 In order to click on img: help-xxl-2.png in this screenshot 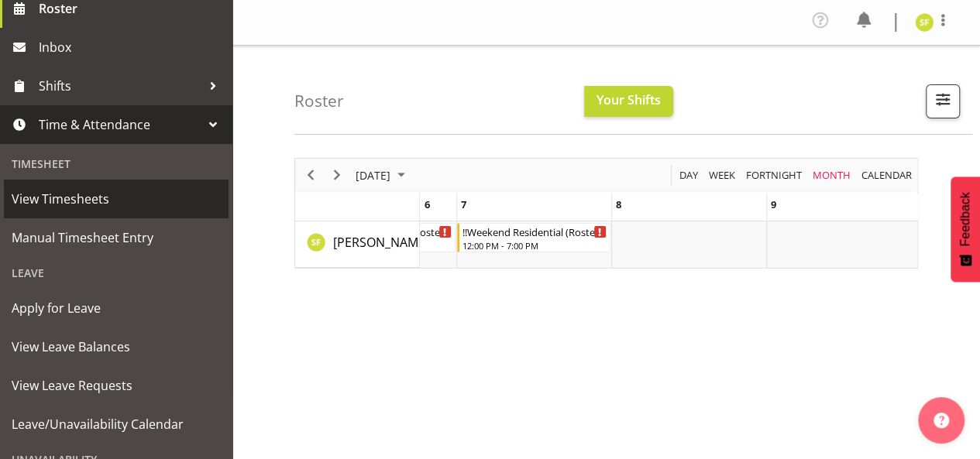, I will do `click(941, 421)`.